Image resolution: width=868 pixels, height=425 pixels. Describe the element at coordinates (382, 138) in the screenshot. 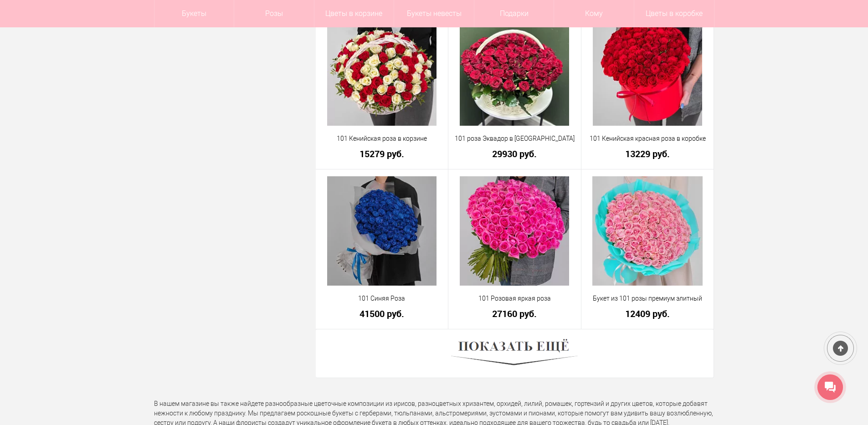

I see `span: 101 Кенийская роза в корзине` at that location.